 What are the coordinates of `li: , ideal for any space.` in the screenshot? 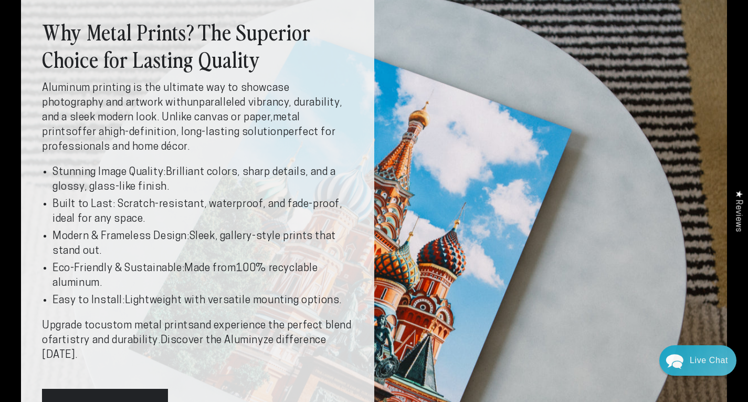 It's located at (203, 212).